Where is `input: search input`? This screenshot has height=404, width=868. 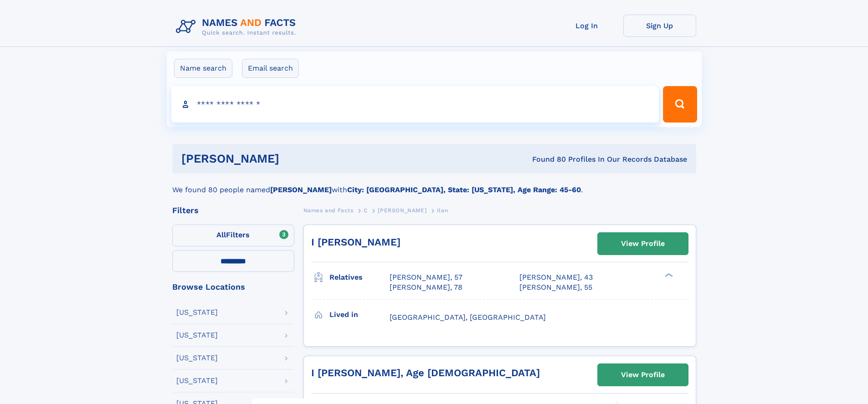
input: search input is located at coordinates (415, 104).